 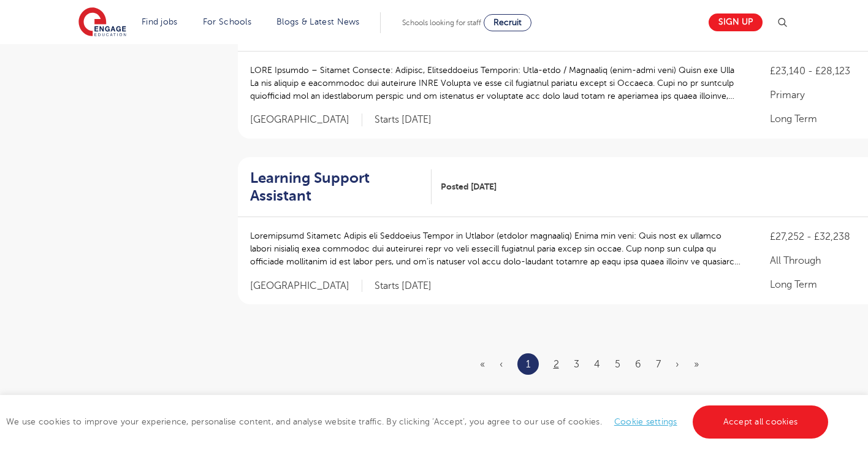 What do you see at coordinates (498, 248) in the screenshot?
I see `p: Loremipsumd Sitametc Adipis eli Seddoeius Tempor in Utlabor (etdolor magnaaliq) Enima min veni: Q...` at bounding box center [498, 248].